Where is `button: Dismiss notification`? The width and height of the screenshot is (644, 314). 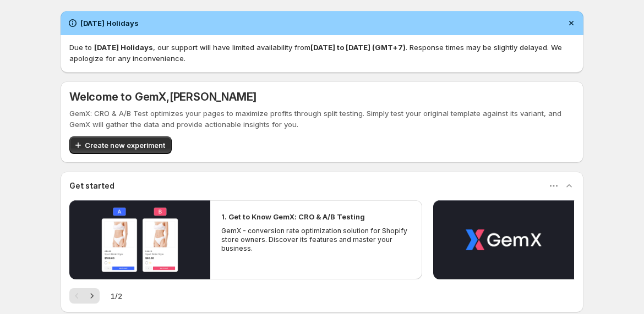 button: Dismiss notification is located at coordinates (571, 23).